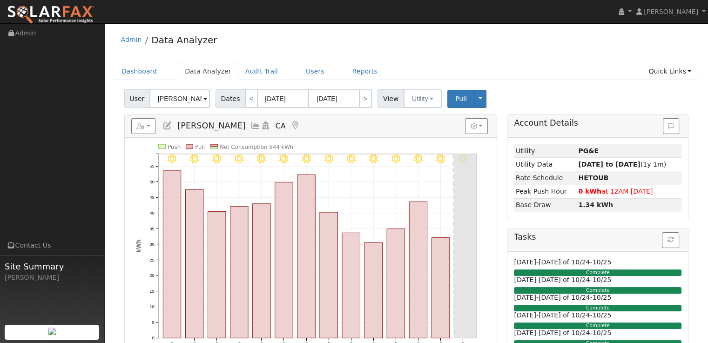 The image size is (708, 343). Describe the element at coordinates (256, 126) in the screenshot. I see `a: Multi-Series Graph` at that location.